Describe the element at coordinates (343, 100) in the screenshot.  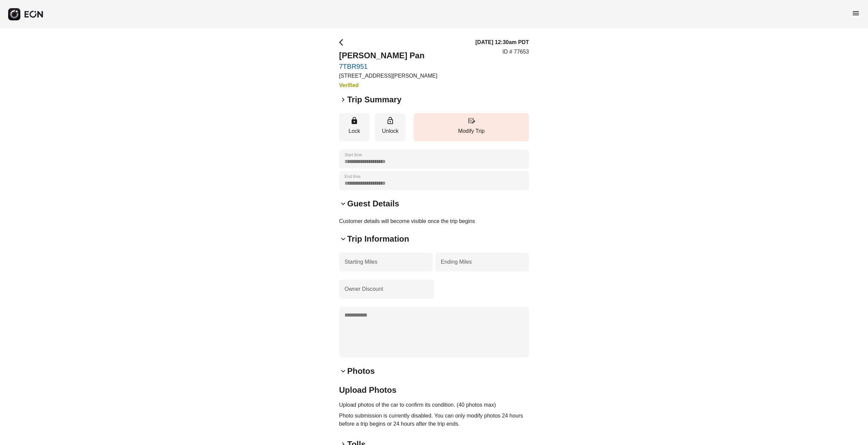
I see `span: keyboard_arrow_right` at that location.